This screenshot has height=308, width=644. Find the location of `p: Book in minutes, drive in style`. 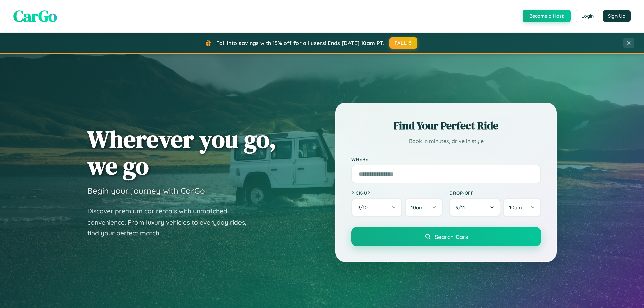

p: Book in minutes, drive in style is located at coordinates (446, 141).